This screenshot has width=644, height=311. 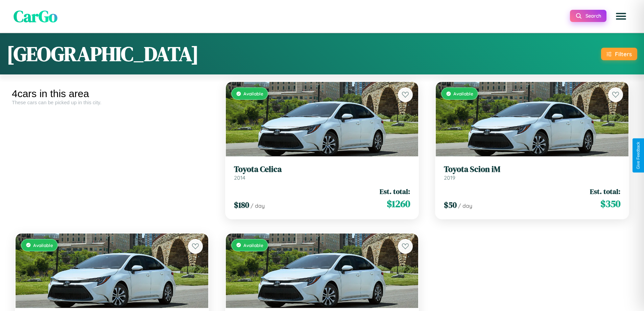 I want to click on button: Open menu, so click(x=621, y=16).